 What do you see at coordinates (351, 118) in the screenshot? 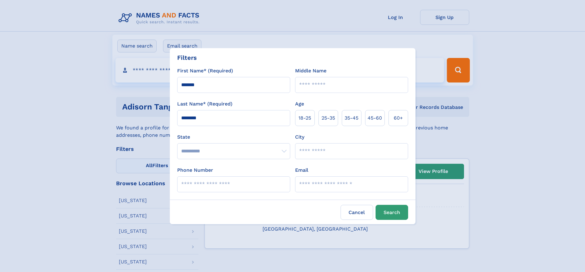
I see `span: 35‑45` at bounding box center [351, 118].